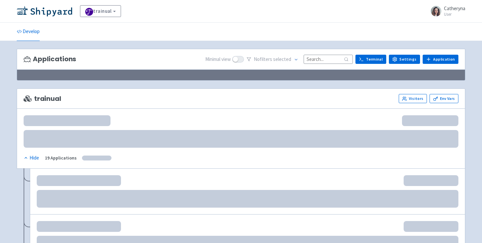 This screenshot has width=482, height=243. Describe the element at coordinates (31, 158) in the screenshot. I see `button: Hide` at that location.